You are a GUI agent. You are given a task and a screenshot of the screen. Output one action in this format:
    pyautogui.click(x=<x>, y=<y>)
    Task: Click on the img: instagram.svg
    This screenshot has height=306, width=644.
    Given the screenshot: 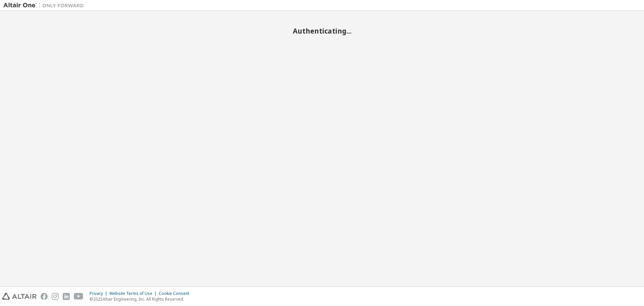 What is the action you would take?
    pyautogui.click(x=55, y=296)
    